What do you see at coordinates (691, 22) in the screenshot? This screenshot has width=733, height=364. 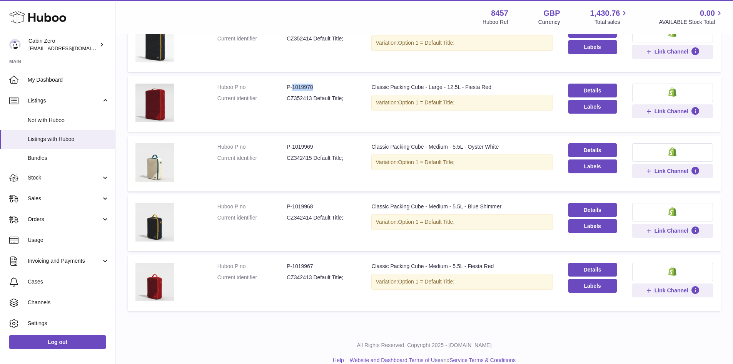 I see `span: AVAILABLE Stock Total` at bounding box center [691, 22].